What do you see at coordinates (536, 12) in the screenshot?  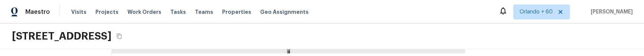 I see `span: Orlando + 60` at bounding box center [536, 12].